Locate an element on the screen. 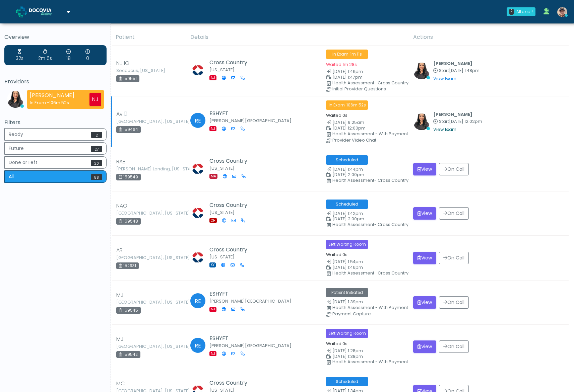  span: Left Waiting Room is located at coordinates (347, 333).